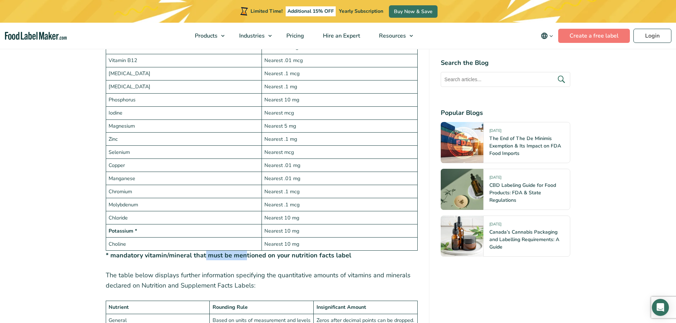 The height and width of the screenshot is (323, 676). What do you see at coordinates (184, 244) in the screenshot?
I see `td: Choline` at bounding box center [184, 244].